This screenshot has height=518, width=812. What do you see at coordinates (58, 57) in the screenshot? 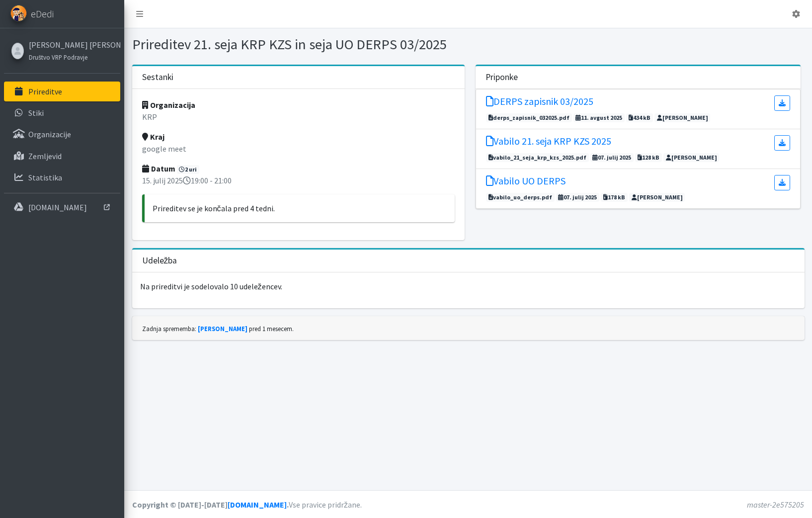
I see `small: Društvo VRP Podravje` at bounding box center [58, 57].